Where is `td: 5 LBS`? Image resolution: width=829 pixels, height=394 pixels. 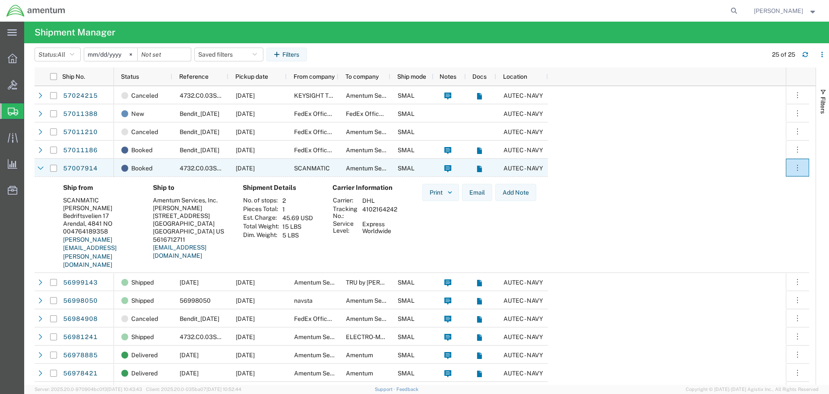
td: 5 LBS is located at coordinates (298, 235).